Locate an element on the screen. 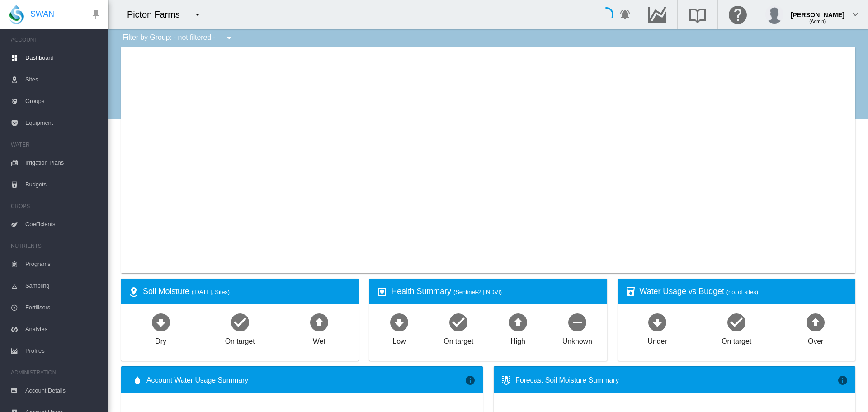  div: High is located at coordinates (518, 340).